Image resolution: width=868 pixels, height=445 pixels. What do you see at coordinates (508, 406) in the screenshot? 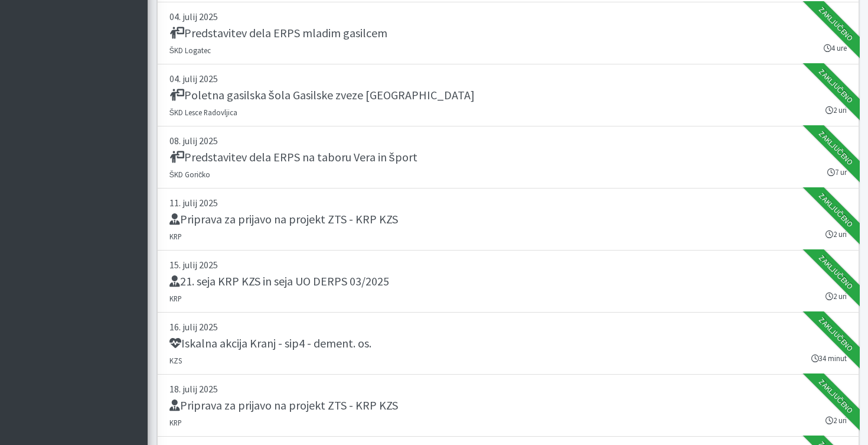
I see `a: 18. julij 2025 Priprava za prijavo na projekt ZTS - KRP KZS KRP 2 uri Zaključeno` at bounding box center [508, 406].